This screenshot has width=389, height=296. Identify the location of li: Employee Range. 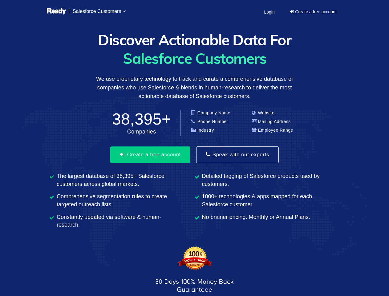
(282, 131).